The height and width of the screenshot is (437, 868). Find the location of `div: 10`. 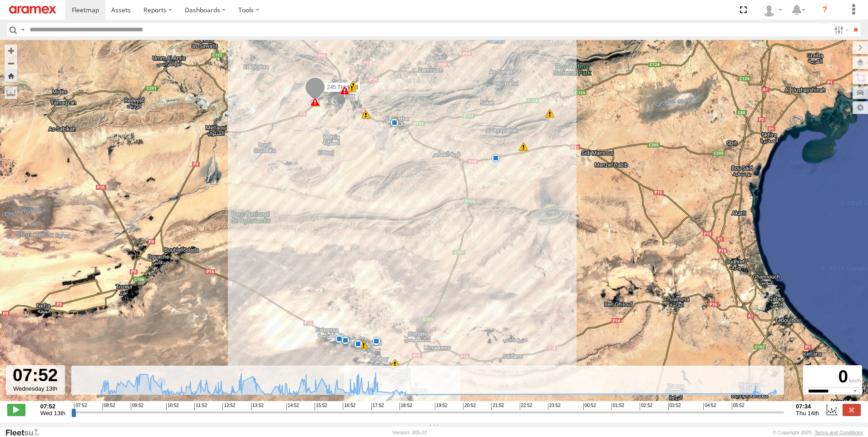

div: 10 is located at coordinates (524, 146).